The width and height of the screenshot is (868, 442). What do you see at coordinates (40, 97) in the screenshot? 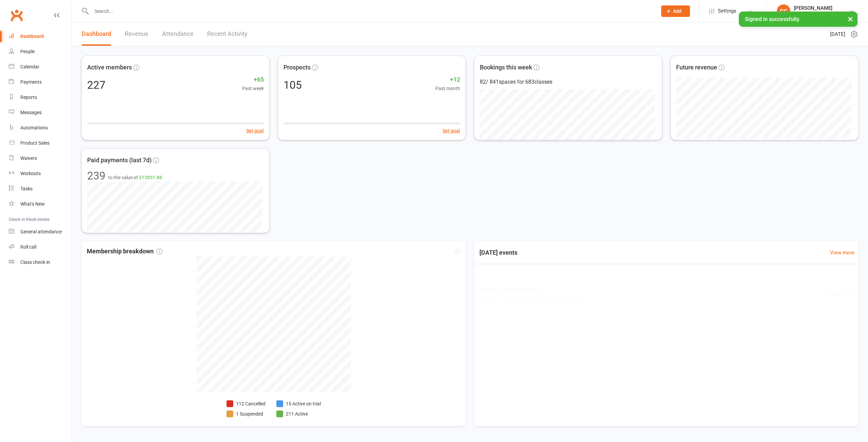
I see `a: Reports` at bounding box center [40, 97].